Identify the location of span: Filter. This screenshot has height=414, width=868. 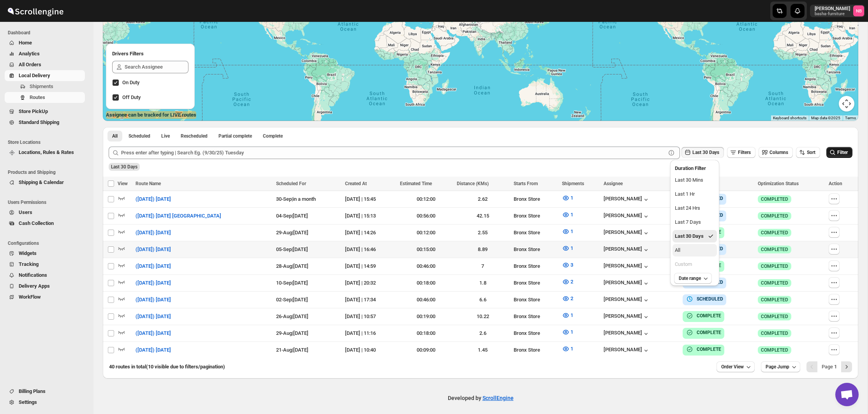
(842, 153).